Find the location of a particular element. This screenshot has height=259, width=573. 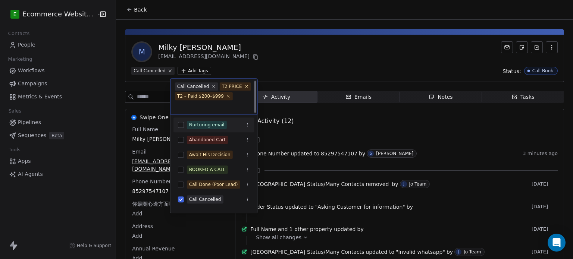

div: BOOKED A CALL is located at coordinates (207, 170).